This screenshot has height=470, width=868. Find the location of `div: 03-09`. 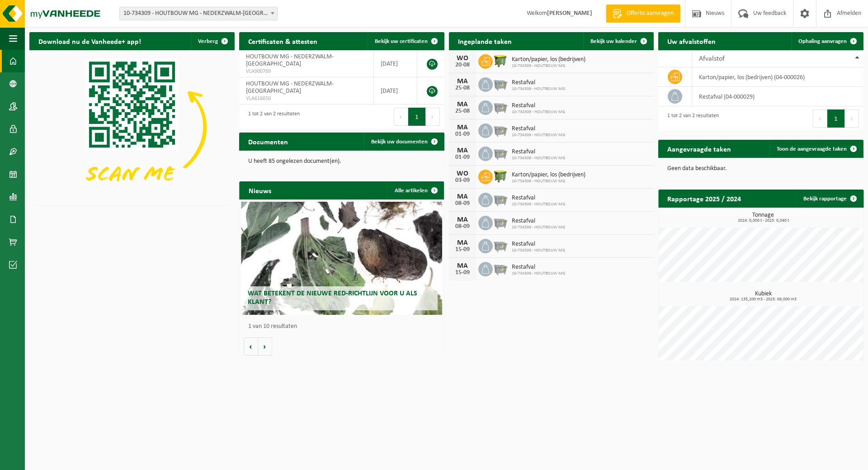

div: 03-09 is located at coordinates (463, 180).